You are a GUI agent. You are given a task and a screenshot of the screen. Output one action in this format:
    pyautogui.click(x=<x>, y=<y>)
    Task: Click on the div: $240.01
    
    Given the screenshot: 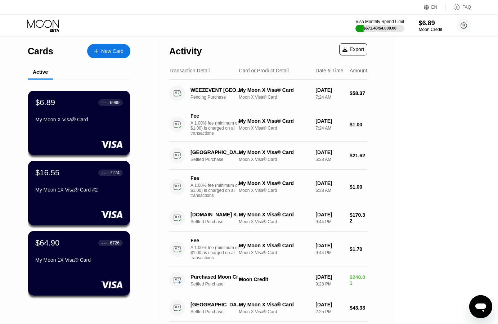 What is the action you would take?
    pyautogui.click(x=358, y=280)
    